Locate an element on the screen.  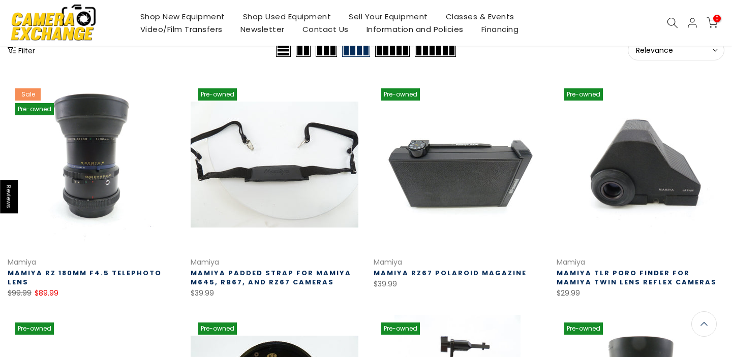
a: Mamiya Padded Strap for Mamiya M645, RB67, and RZ67 Cameras is located at coordinates (271, 278).